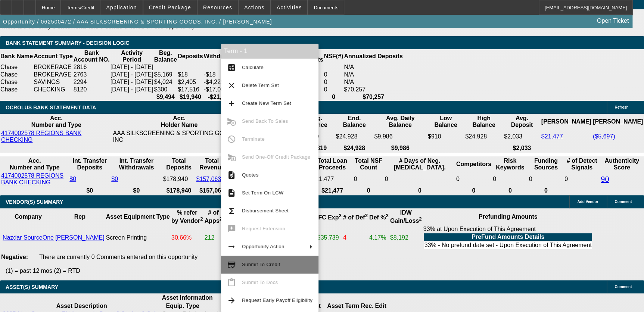  Describe the element at coordinates (253, 67) in the screenshot. I see `span: Calculate` at that location.